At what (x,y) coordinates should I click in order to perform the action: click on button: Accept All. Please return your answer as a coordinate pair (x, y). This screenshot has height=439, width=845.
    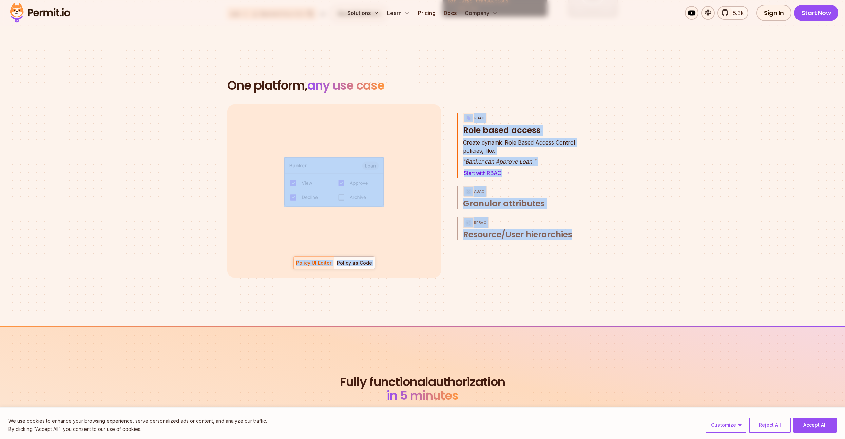
    Looking at the image, I should click on (815, 425).